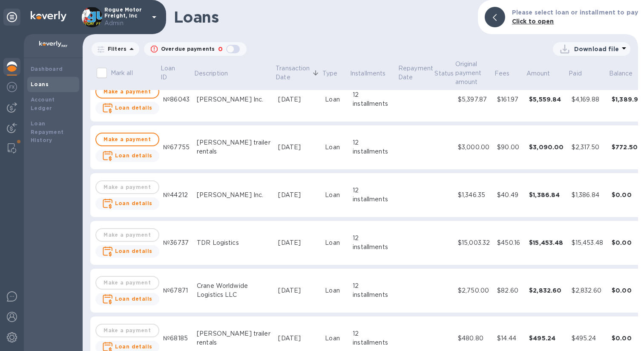 This screenshot has height=351, width=644. I want to click on p: Original payment amount, so click(469, 73).